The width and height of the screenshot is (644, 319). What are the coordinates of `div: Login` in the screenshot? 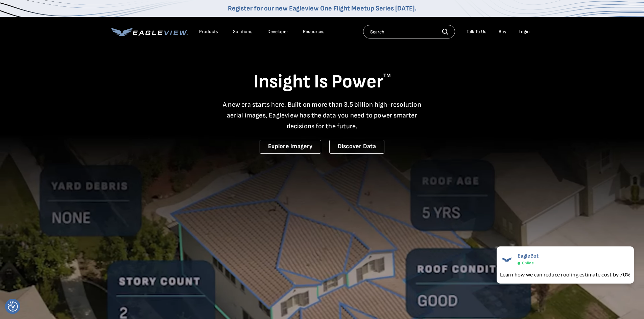 It's located at (524, 32).